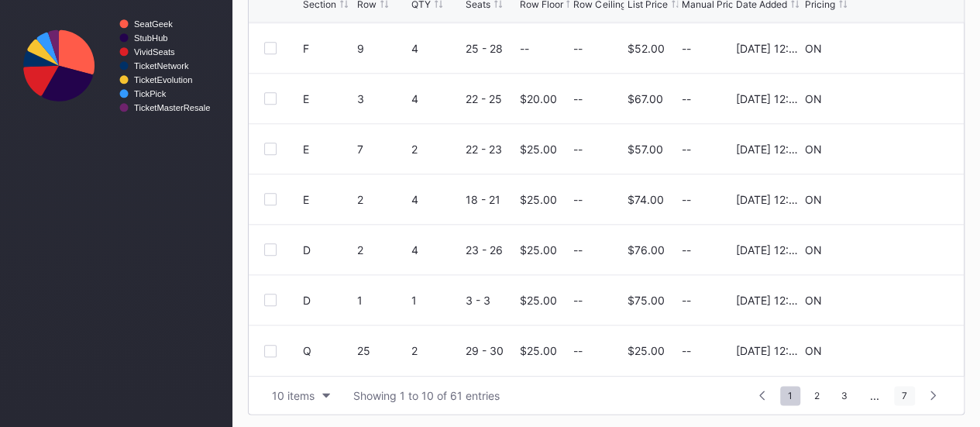  Describe the element at coordinates (646, 200) in the screenshot. I see `div: $74.00` at that location.